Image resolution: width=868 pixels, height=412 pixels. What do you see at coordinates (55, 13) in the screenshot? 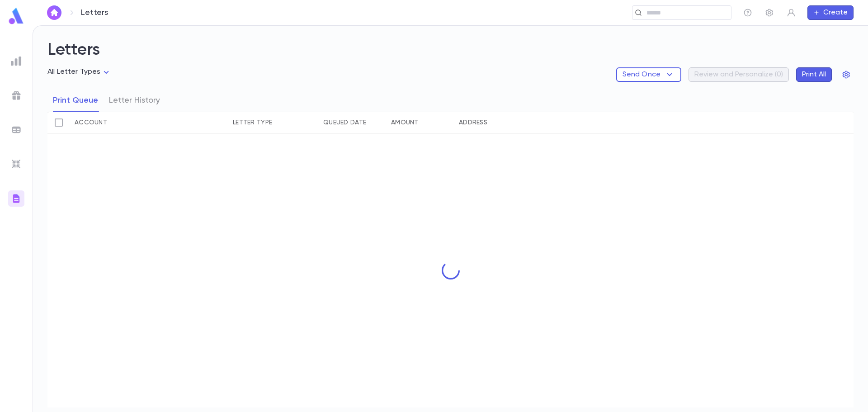
I see `img: home_white.a664292cf8c1dea59945f0da9f25487c.svg` at bounding box center [55, 13].